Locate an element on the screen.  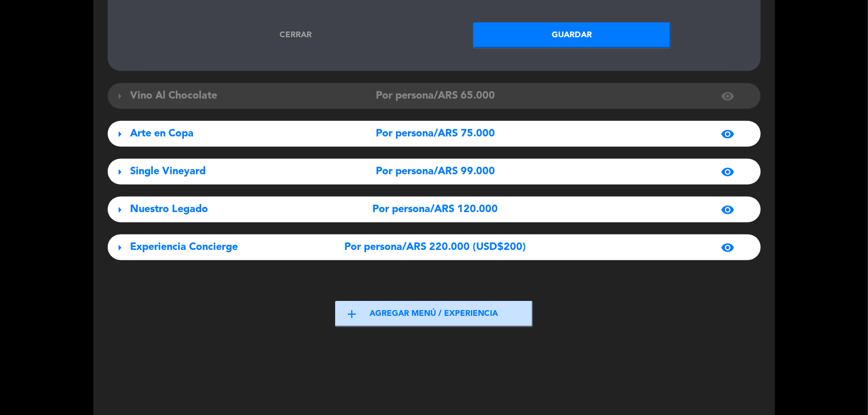
span: Nuestro Legado is located at coordinates (170, 209).